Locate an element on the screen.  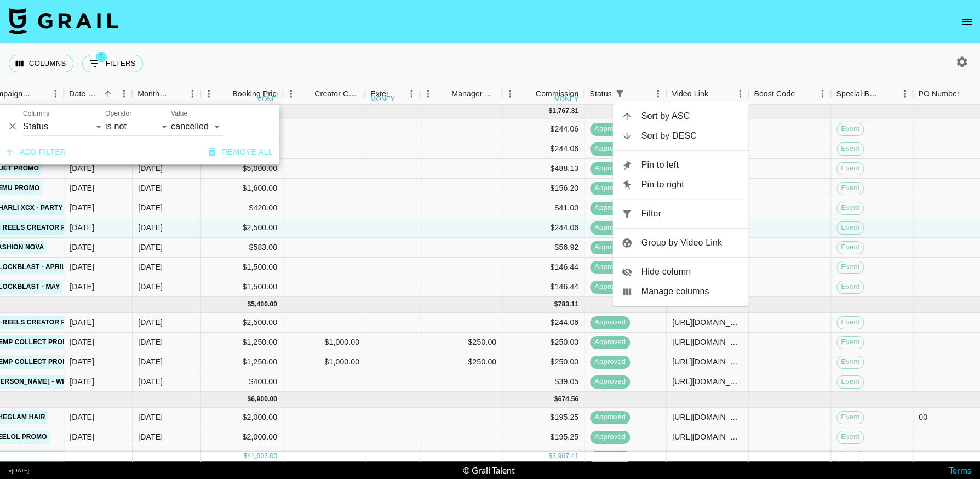
div: 1,767.31 is located at coordinates (566, 111).